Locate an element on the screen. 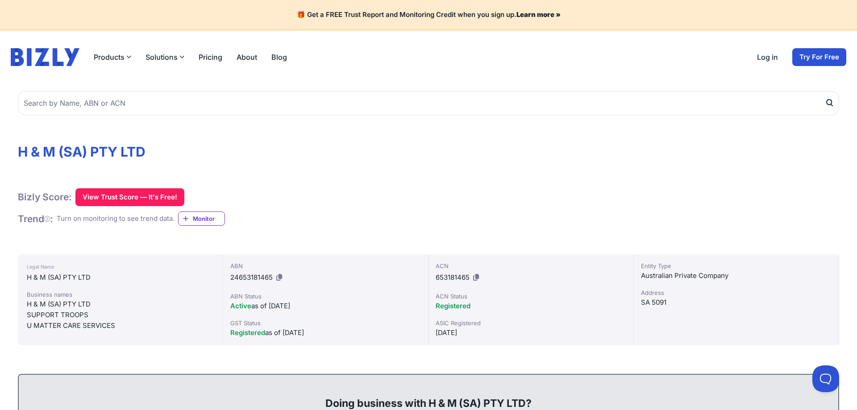  div: Turn on monitoring to see trend data. is located at coordinates (116, 219).